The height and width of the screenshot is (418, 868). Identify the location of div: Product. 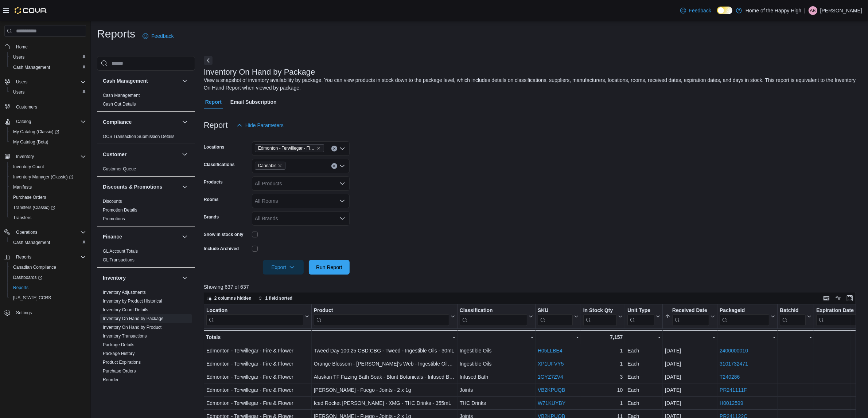
(381, 316).